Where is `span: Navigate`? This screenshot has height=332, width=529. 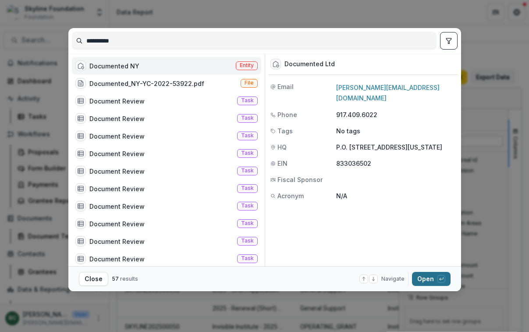
span: Navigate is located at coordinates (393, 279).